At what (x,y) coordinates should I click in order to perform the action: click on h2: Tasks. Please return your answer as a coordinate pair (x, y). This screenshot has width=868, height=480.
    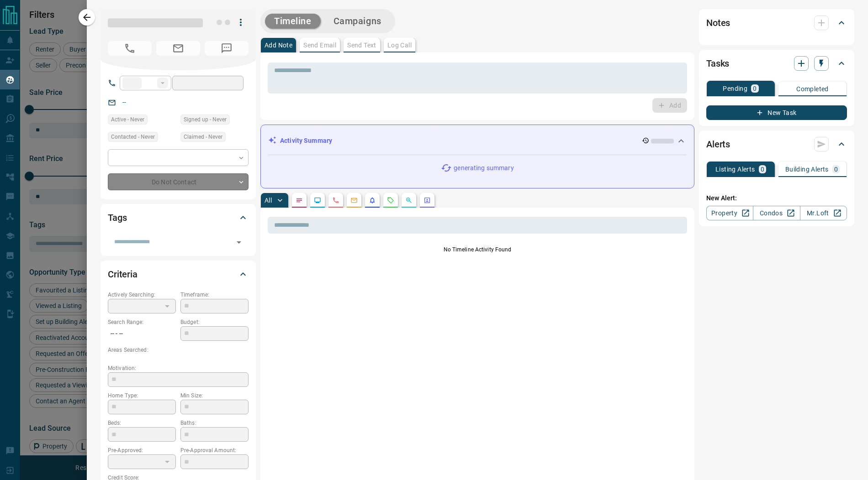
    Looking at the image, I should click on (717, 64).